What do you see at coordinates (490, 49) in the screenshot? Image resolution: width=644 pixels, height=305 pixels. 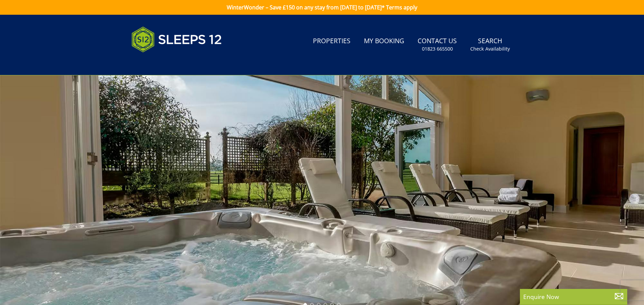 I see `small: Check Availability` at bounding box center [490, 49].